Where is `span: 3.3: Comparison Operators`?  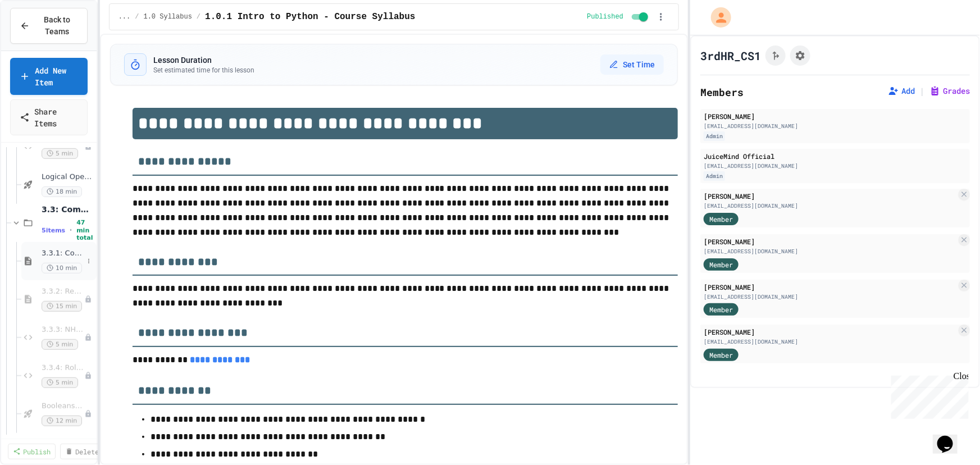
span: 3.3: Comparison Operators is located at coordinates (68, 209).